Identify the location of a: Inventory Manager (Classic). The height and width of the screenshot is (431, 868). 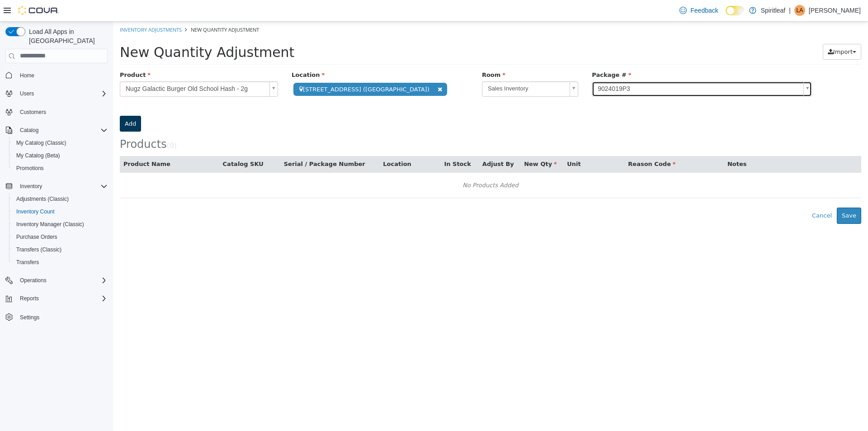
(50, 225).